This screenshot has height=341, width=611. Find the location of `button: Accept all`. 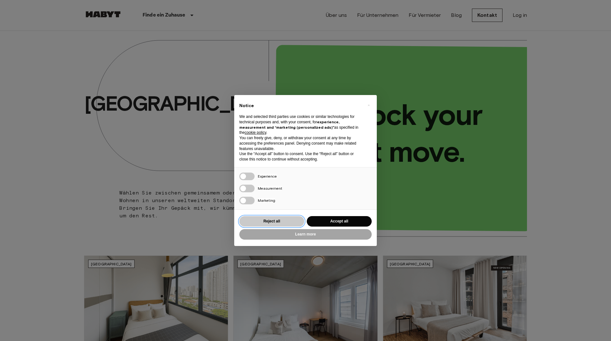

button: Accept all is located at coordinates (339, 221).